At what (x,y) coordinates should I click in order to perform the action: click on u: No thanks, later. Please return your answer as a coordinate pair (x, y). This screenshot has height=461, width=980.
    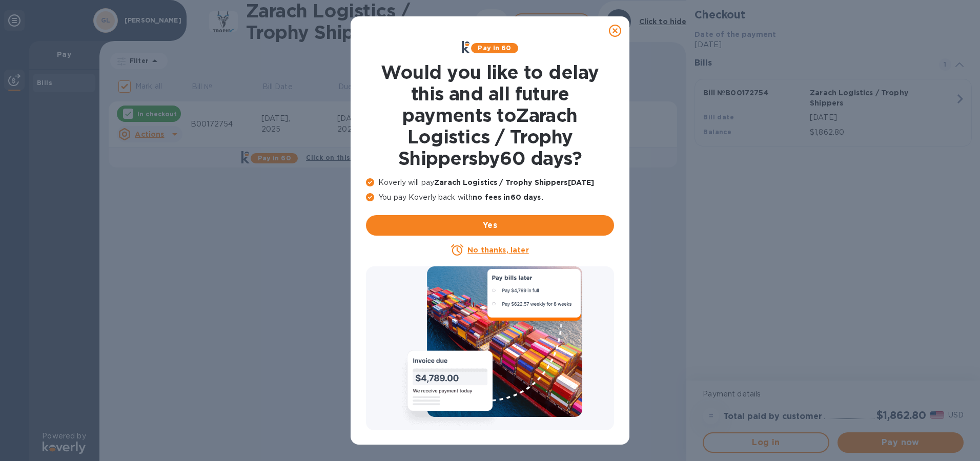
    Looking at the image, I should click on (498, 250).